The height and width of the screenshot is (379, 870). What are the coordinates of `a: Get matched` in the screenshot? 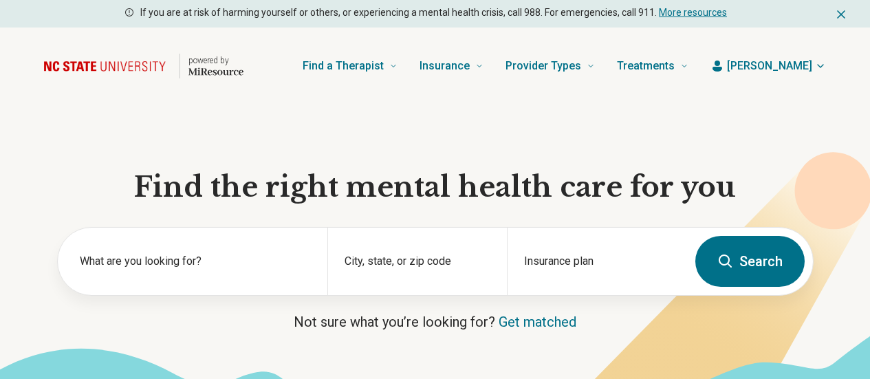 It's located at (537, 322).